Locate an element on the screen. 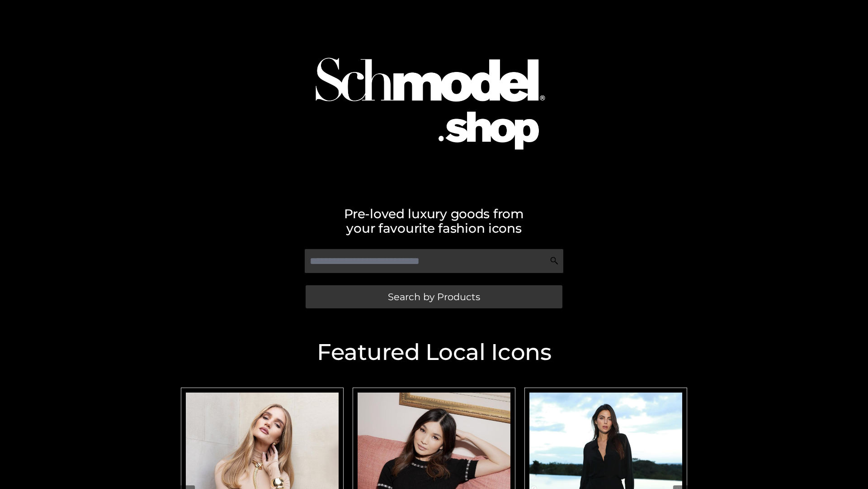 This screenshot has width=868, height=489. h2: Pre-loved luxury goods from your favourite fashion icons is located at coordinates (434, 221).